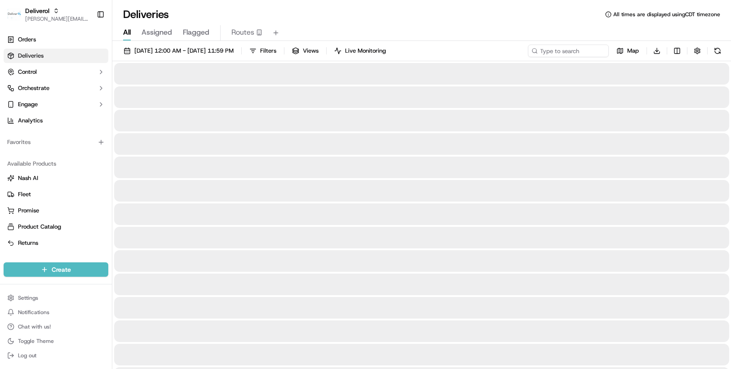 The width and height of the screenshot is (731, 369). Describe the element at coordinates (30, 120) in the screenshot. I see `span: Analytics` at that location.